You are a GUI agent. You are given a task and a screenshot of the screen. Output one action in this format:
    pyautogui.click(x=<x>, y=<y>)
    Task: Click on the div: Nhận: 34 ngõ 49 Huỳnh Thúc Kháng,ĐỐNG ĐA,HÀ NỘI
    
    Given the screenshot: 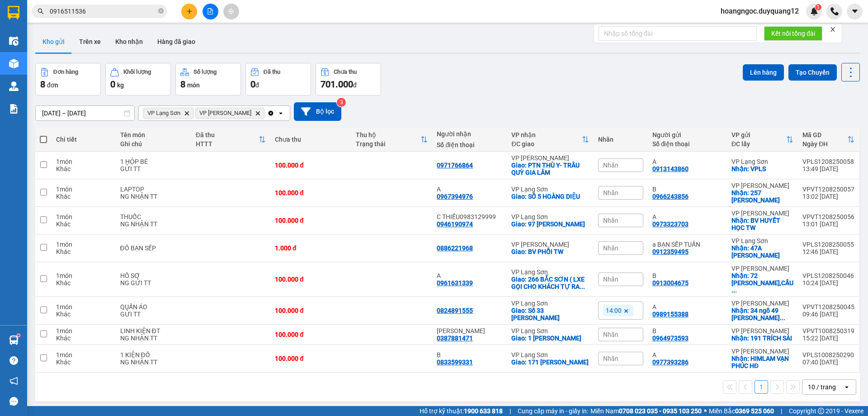 What is the action you would take?
    pyautogui.click(x=762, y=314)
    